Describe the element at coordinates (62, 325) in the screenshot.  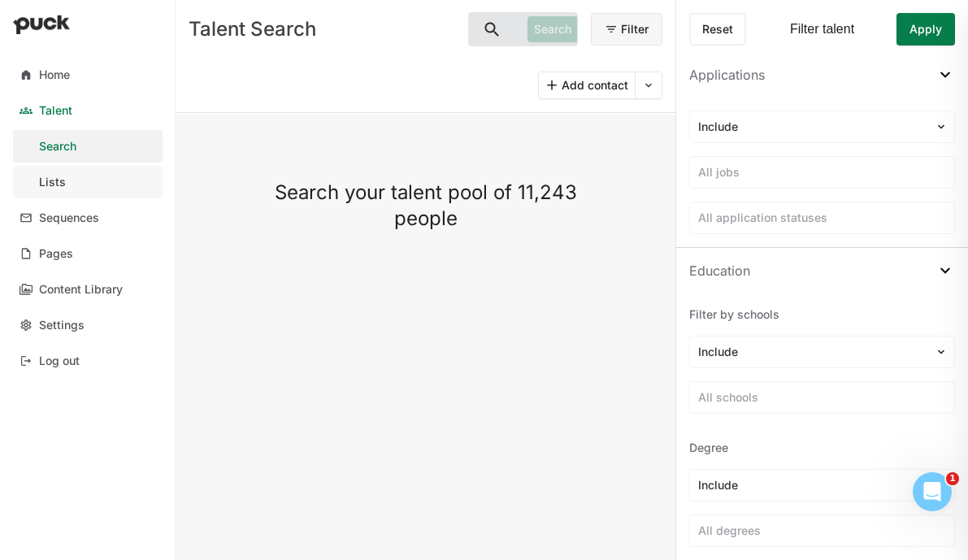
I see `div: Settings` at that location.